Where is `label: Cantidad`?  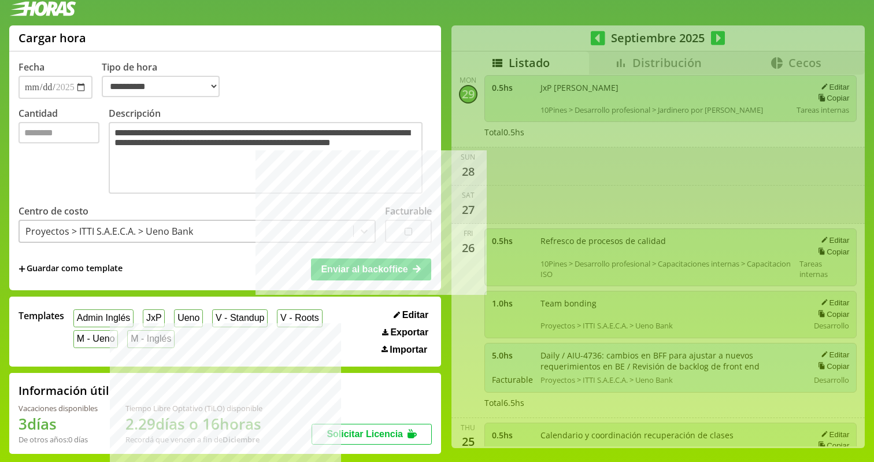 label: Cantidad is located at coordinates (64, 151).